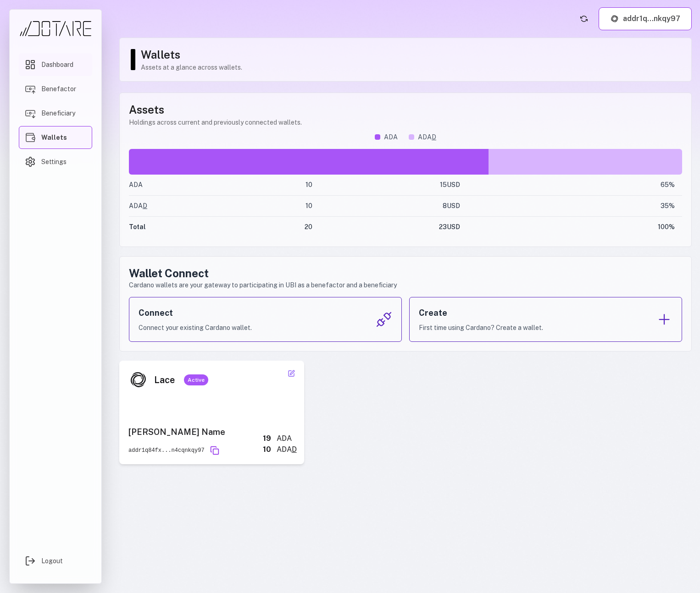 The width and height of the screenshot is (700, 593). Describe the element at coordinates (571, 185) in the screenshot. I see `td: 65 %` at that location.